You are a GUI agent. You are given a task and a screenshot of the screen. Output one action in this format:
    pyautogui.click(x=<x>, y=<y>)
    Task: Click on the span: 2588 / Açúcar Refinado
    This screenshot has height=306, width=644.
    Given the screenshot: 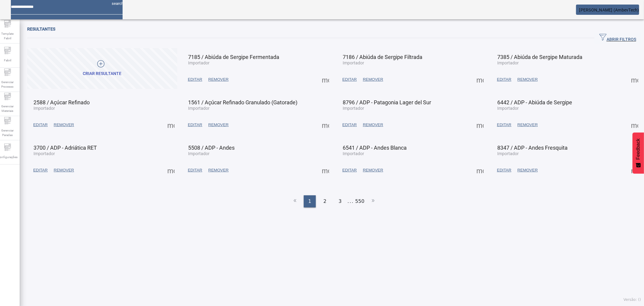 What is the action you would take?
    pyautogui.click(x=62, y=102)
    